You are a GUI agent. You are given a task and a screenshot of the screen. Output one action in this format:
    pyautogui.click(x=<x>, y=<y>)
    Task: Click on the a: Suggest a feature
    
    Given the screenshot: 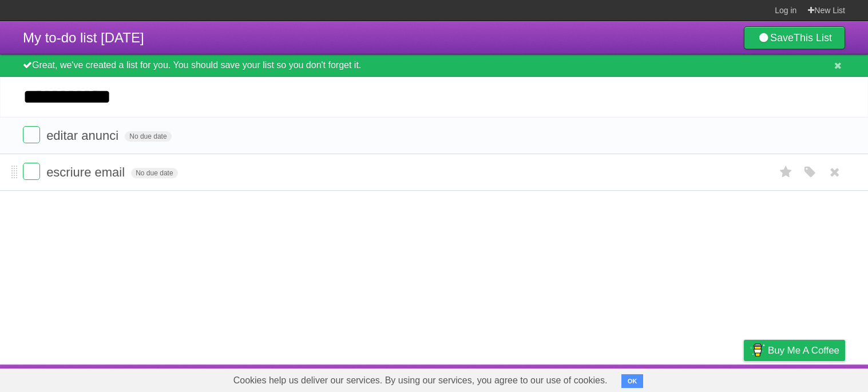 What is the action you would take?
    pyautogui.click(x=809, y=378)
    